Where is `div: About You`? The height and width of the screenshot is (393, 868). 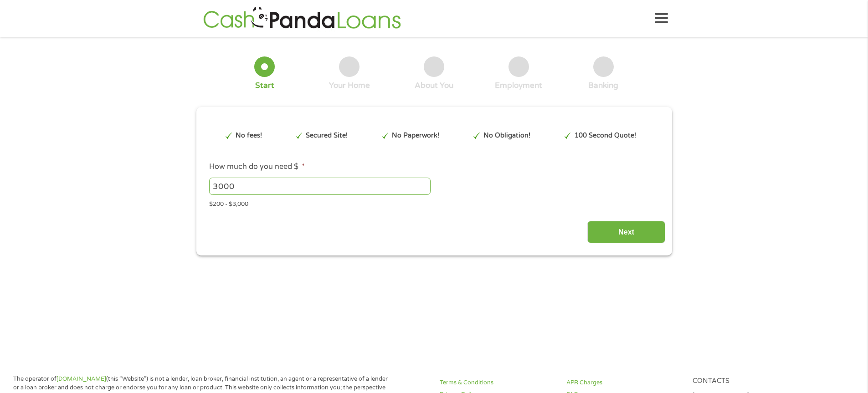
div: About You is located at coordinates (433, 85).